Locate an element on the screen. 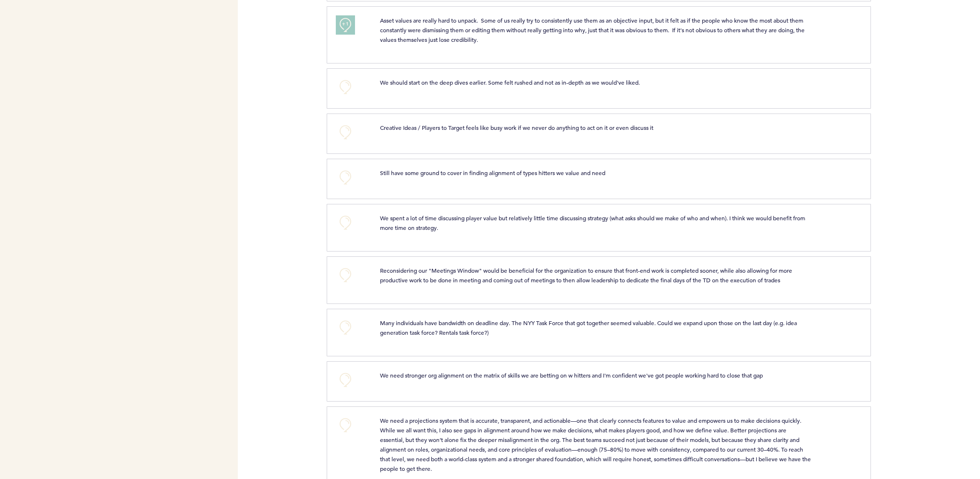  span: Asset values are really hard to unpack. Some of us really try to consistently use them as an obje... is located at coordinates (593, 30).